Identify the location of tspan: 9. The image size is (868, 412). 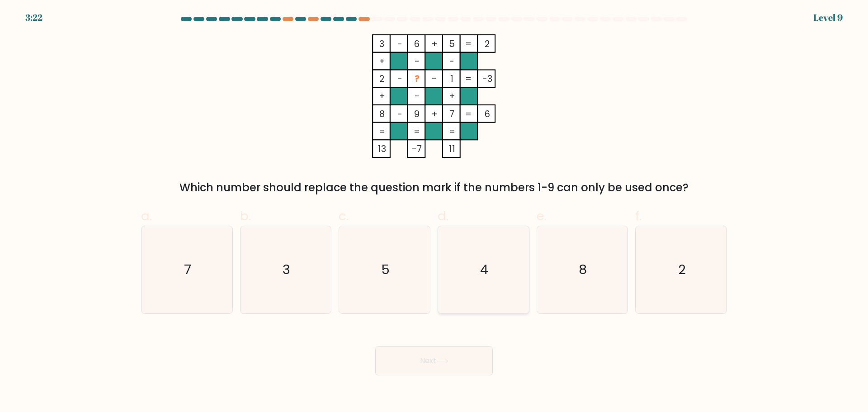
(417, 114).